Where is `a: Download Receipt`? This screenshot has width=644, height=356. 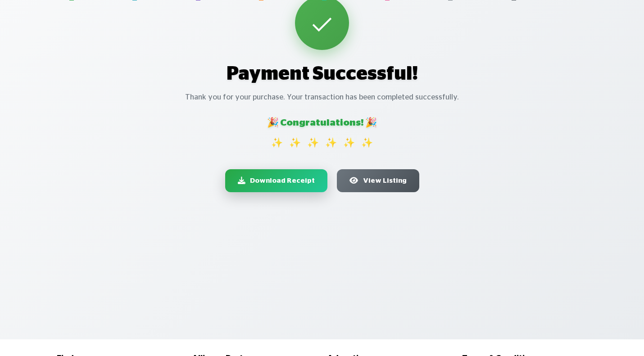
a: Download Receipt is located at coordinates (277, 181).